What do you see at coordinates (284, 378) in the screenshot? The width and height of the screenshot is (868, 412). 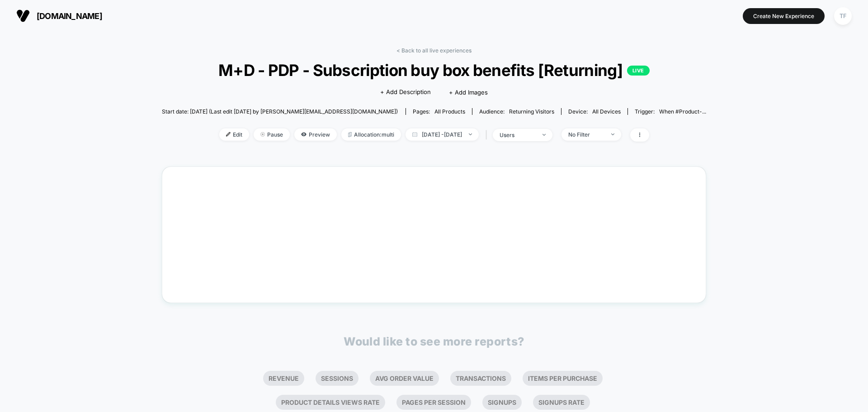 I see `li: Revenue` at bounding box center [284, 378].